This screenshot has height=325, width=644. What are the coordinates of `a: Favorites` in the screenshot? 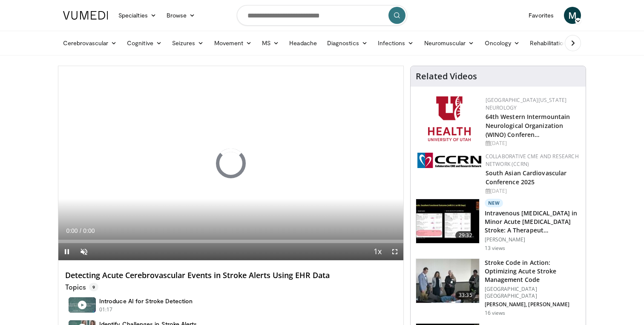 It's located at (541, 15).